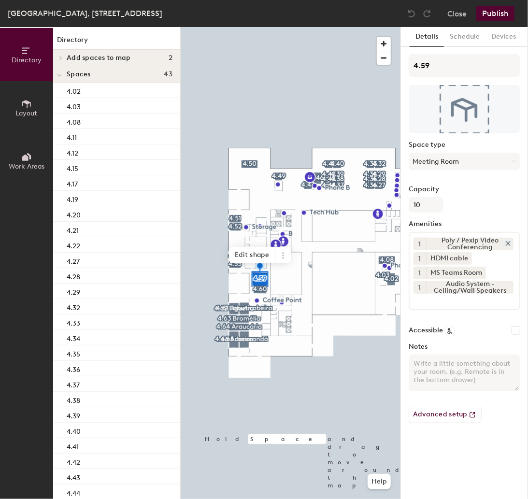  Describe the element at coordinates (464, 189) in the screenshot. I see `label: Capacity` at that location.